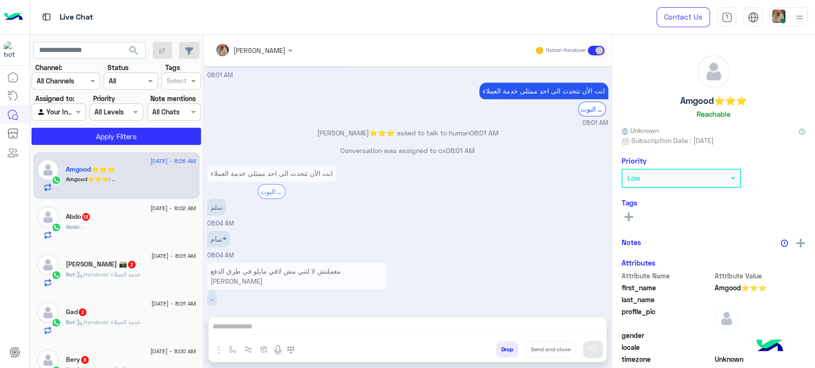 The height and width of the screenshot is (368, 815). I want to click on span: Abdo, so click(73, 227).